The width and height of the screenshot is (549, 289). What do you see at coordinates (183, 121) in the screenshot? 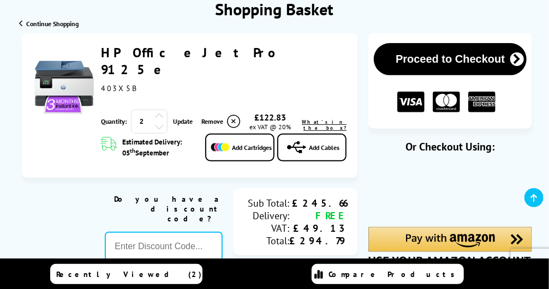
I see `a: Update` at bounding box center [183, 121].